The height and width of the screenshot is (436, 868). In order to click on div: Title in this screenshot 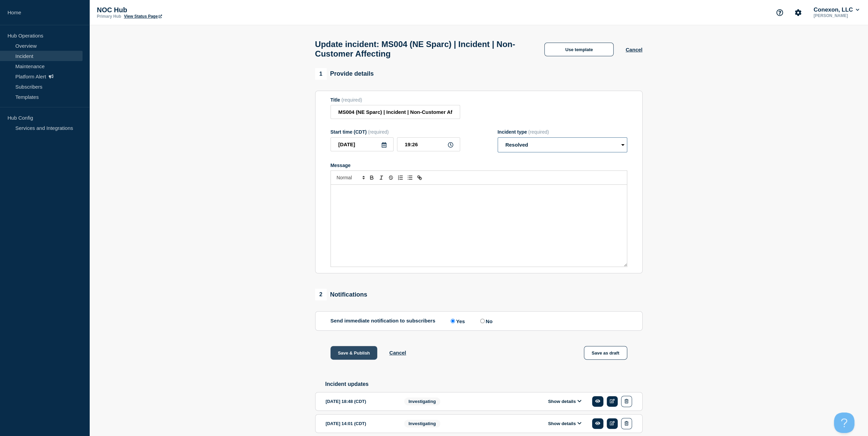, I will do `click(395, 100)`.